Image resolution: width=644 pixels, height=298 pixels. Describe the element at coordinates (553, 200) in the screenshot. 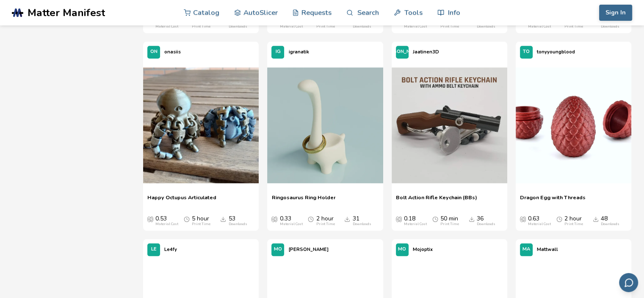

I see `span: Dragon Egg with Threads` at that location.